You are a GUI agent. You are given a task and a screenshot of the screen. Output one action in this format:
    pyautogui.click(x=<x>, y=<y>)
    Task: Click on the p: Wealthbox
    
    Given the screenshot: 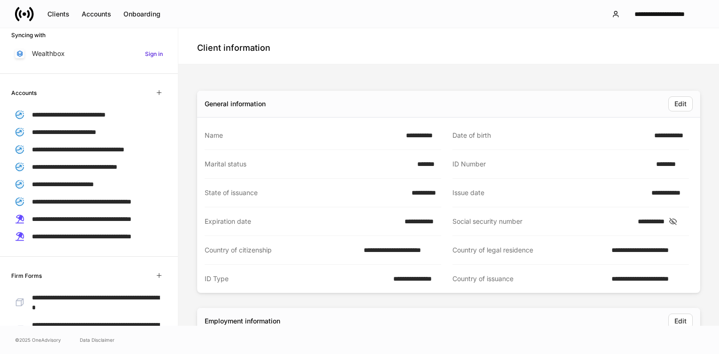 What is the action you would take?
    pyautogui.click(x=48, y=54)
    